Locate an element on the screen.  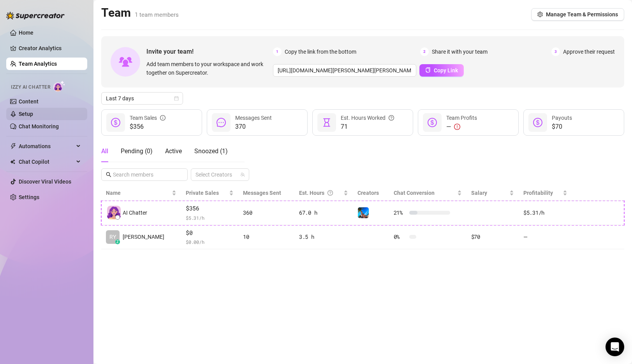
span: Name is located at coordinates (138, 193).